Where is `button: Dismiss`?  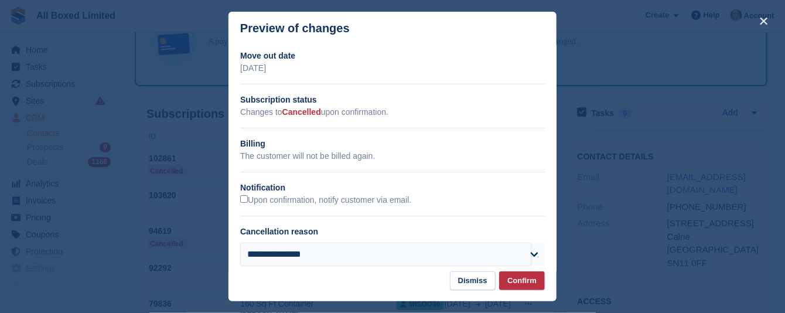 button: Dismiss is located at coordinates (473, 281).